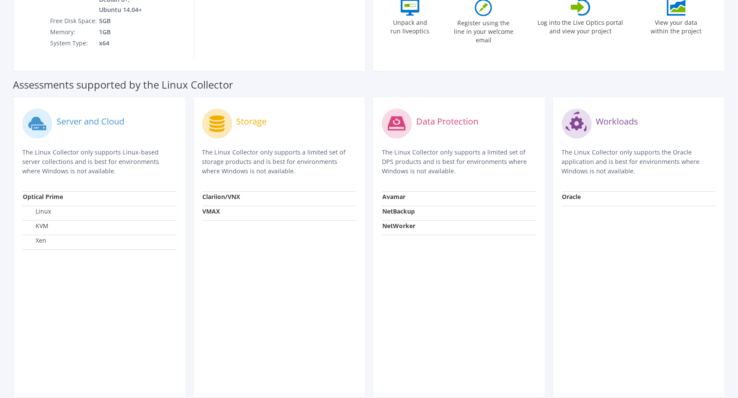  What do you see at coordinates (394, 197) in the screenshot?
I see `strong: Avamar` at bounding box center [394, 197].